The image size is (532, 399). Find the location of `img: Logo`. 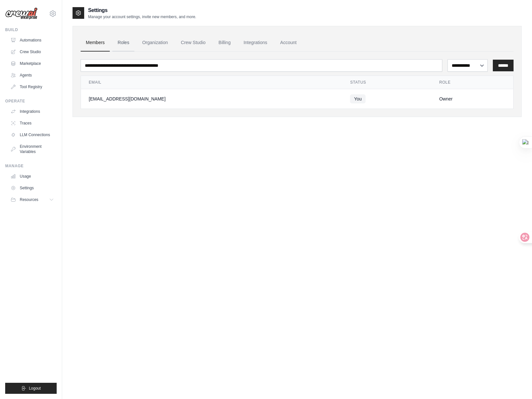

img: Logo is located at coordinates (21, 14).